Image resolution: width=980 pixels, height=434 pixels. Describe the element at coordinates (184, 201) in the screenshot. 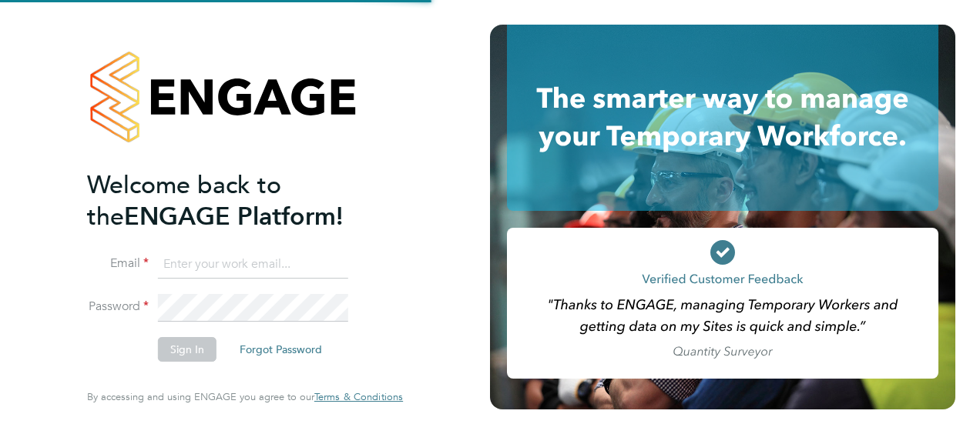

I see `span: Welcome back to the` at that location.